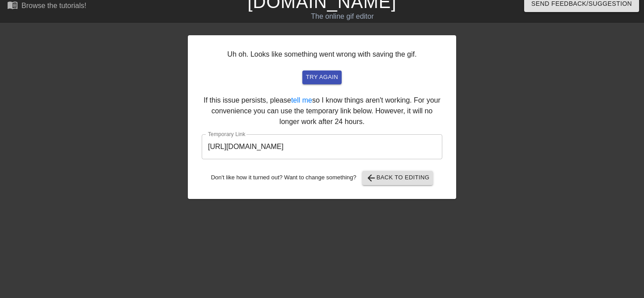  Describe the element at coordinates (397, 178) in the screenshot. I see `button: Back to Editing` at that location.